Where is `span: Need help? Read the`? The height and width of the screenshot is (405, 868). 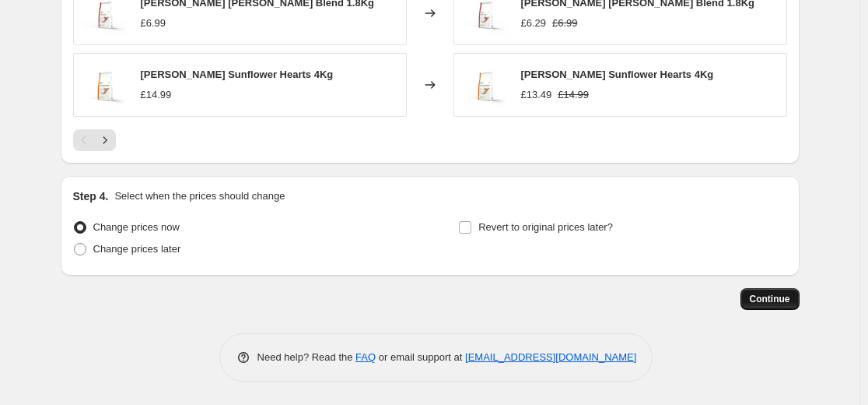 span: Need help? Read the is located at coordinates (306, 357).